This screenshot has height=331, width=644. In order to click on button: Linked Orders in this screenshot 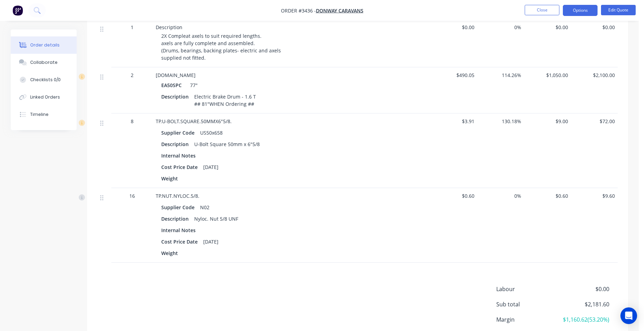, I will do `click(43, 97)`.